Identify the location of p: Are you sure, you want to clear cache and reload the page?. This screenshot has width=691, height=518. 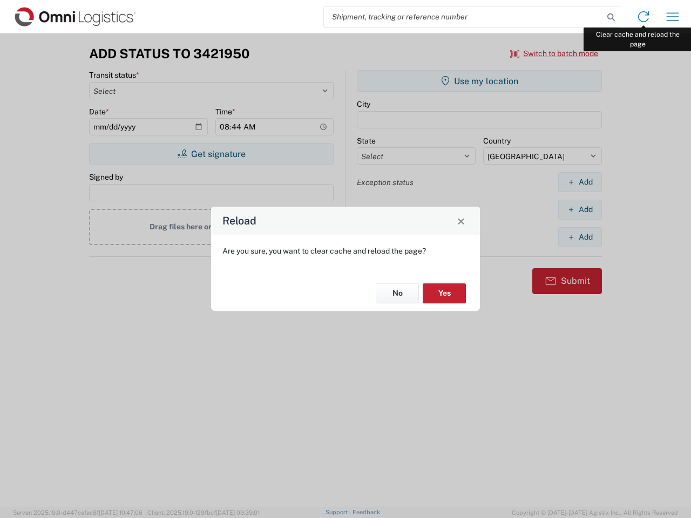
(345, 251).